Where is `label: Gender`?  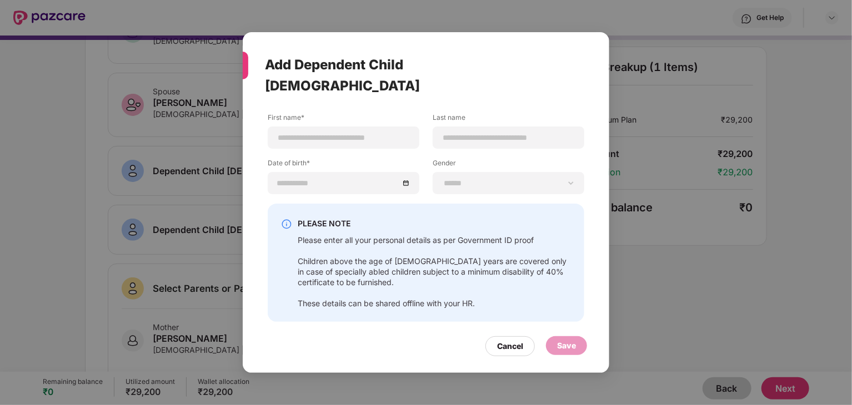 label: Gender is located at coordinates (508, 165).